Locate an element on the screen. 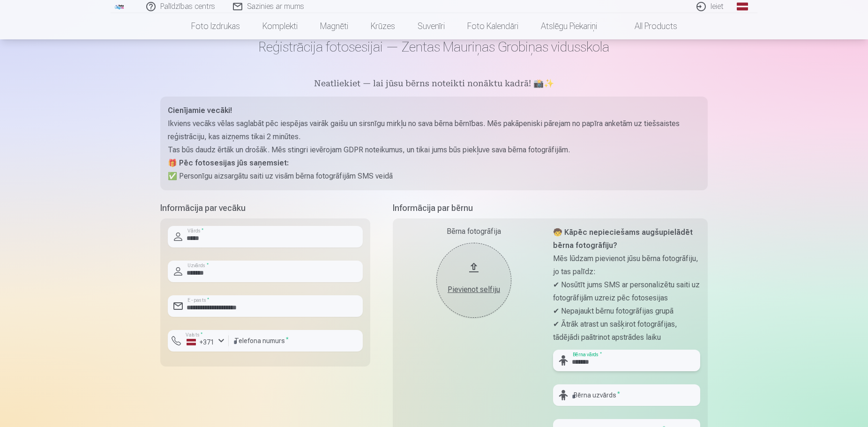 This screenshot has width=868, height=427. h1: Reģistrācija fotosesijai — Zentas Mauriņas Grobiņas vidusskola is located at coordinates (434, 47).